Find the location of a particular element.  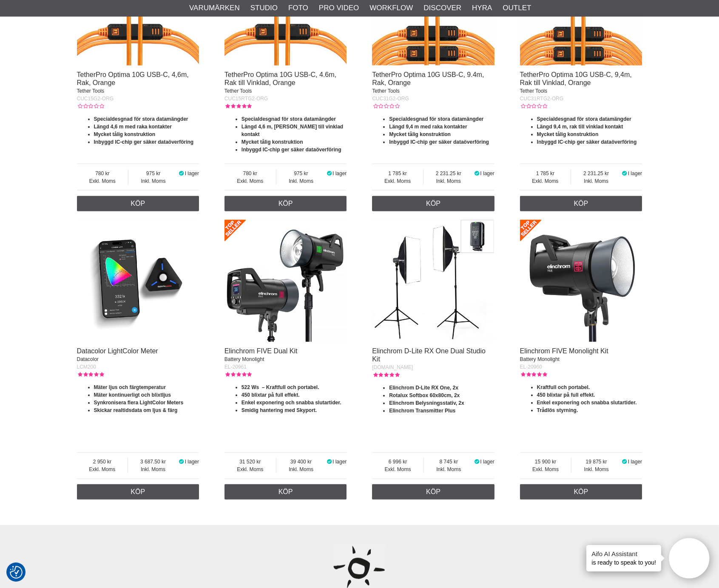

span: 6 996 is located at coordinates (398, 462).